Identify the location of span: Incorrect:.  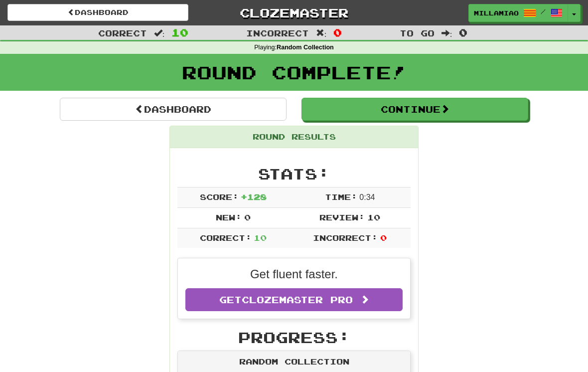
(345, 238).